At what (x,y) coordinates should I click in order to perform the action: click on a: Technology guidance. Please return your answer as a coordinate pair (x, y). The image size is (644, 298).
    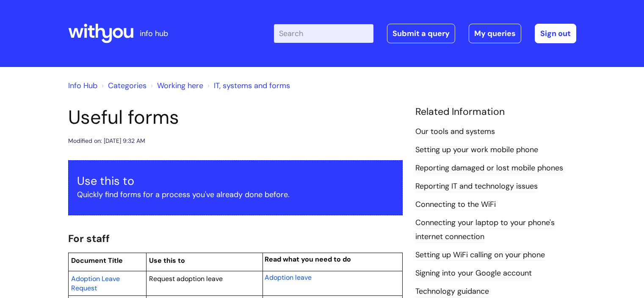
    Looking at the image, I should click on (452, 291).